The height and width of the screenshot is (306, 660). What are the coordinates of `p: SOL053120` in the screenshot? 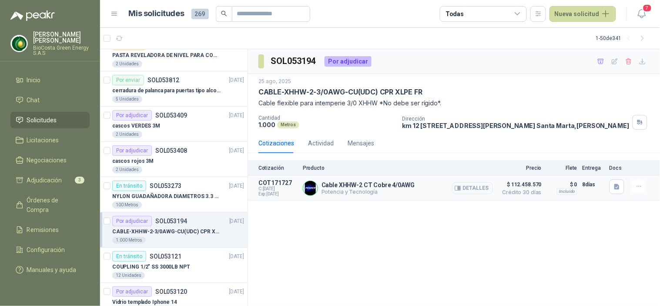 It's located at (171, 291).